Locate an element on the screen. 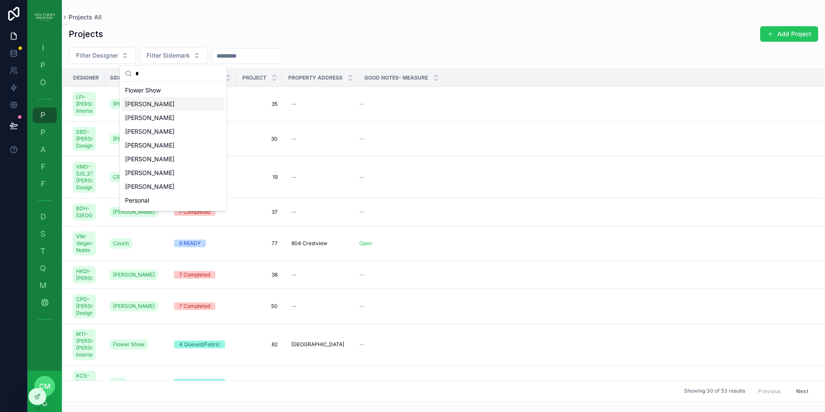 The image size is (825, 412). a: 35 is located at coordinates (260, 104).